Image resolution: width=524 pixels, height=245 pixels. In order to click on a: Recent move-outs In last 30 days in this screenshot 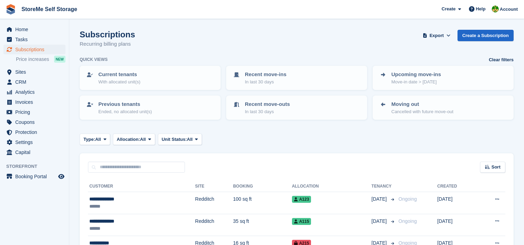, I will do `click(296, 108)`.